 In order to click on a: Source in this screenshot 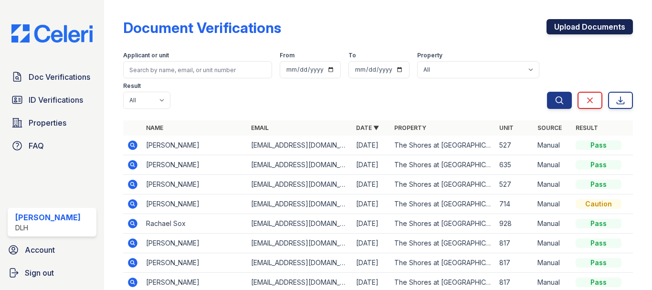, I will do `click(549, 127)`.